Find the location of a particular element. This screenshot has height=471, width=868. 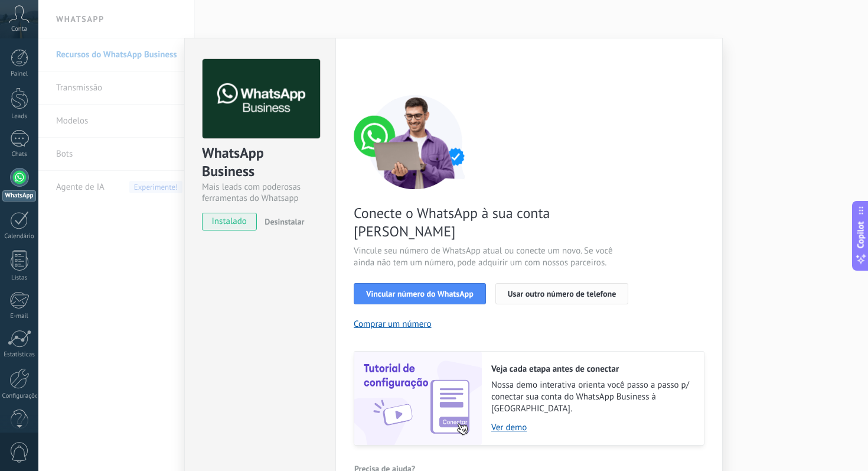

button: Vincular número do WhatsApp is located at coordinates (420, 294).